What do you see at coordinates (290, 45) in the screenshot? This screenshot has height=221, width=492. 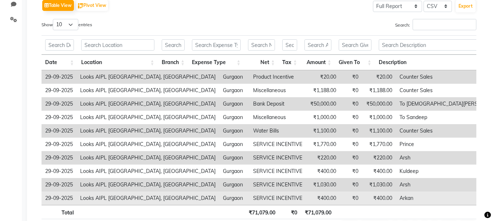 I see `input: Search Tax` at bounding box center [290, 45].